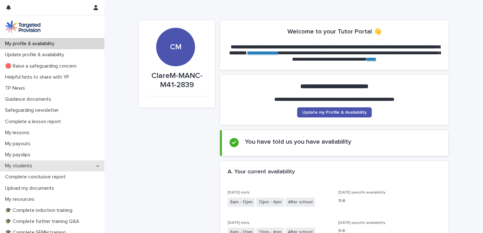 Image resolution: width=483 pixels, height=233 pixels. I want to click on p: 11-6, so click(390, 201).